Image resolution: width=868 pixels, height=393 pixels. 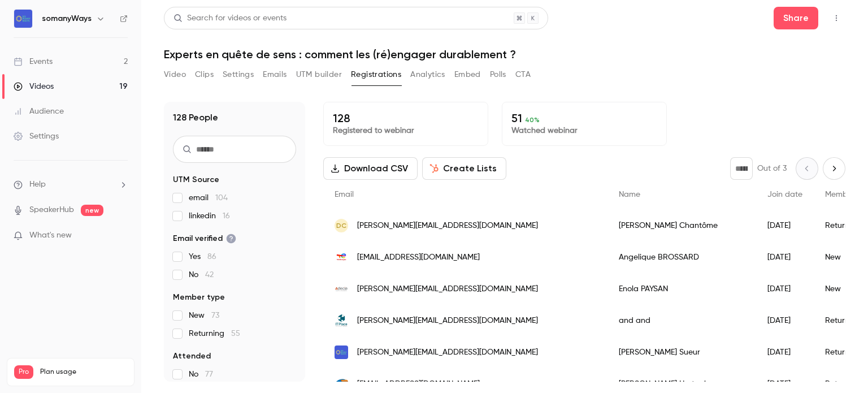 I want to click on p: Watched webinar, so click(x=585, y=130).